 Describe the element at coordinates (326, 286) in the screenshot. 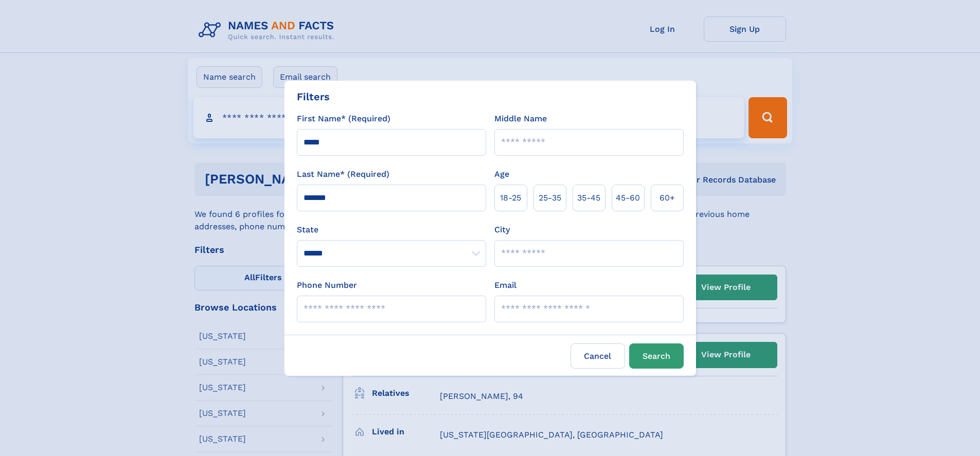

I see `label: Phone Number` at that location.